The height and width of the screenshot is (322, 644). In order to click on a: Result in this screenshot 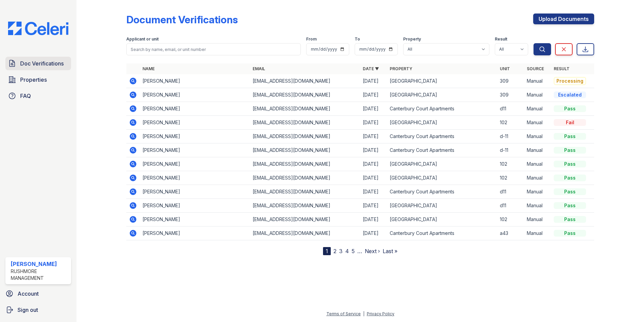, I will do `click(561, 68)`.